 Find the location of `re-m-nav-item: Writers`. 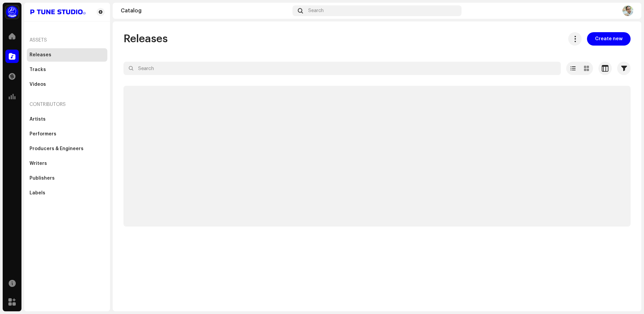

re-m-nav-item: Writers is located at coordinates (67, 164).